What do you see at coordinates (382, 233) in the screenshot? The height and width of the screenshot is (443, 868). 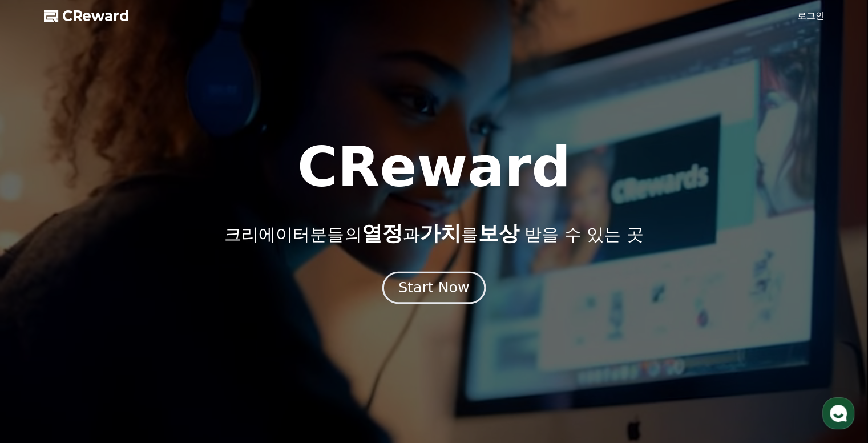 I see `span: 열정` at bounding box center [382, 233].